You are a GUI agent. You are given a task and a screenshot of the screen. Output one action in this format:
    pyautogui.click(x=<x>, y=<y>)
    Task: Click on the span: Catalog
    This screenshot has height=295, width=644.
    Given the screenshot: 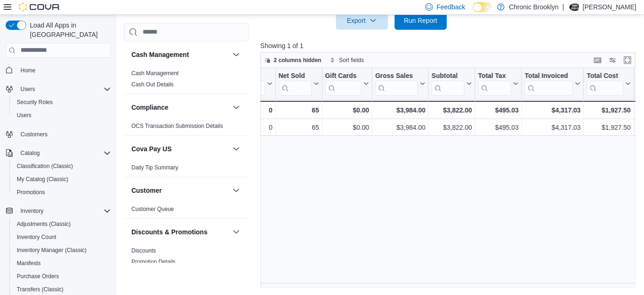 What is the action you would take?
    pyautogui.click(x=30, y=153)
    